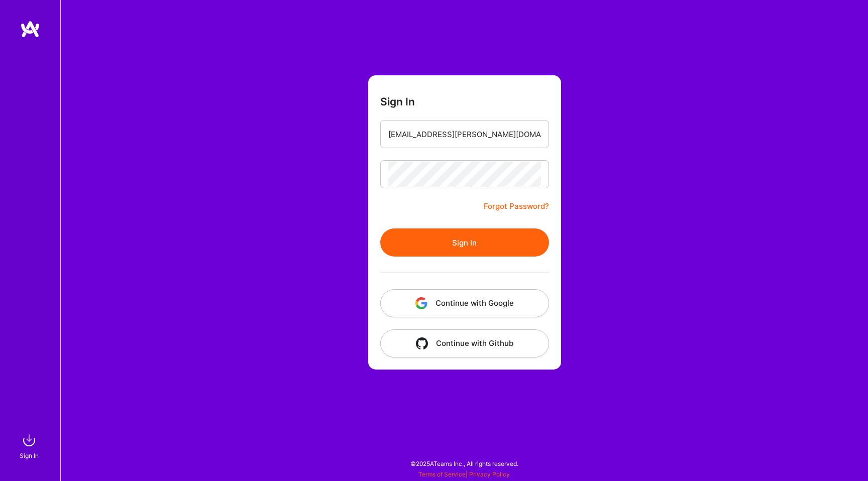 Image resolution: width=868 pixels, height=481 pixels. What do you see at coordinates (464, 134) in the screenshot?
I see `input: Email...` at bounding box center [464, 134].